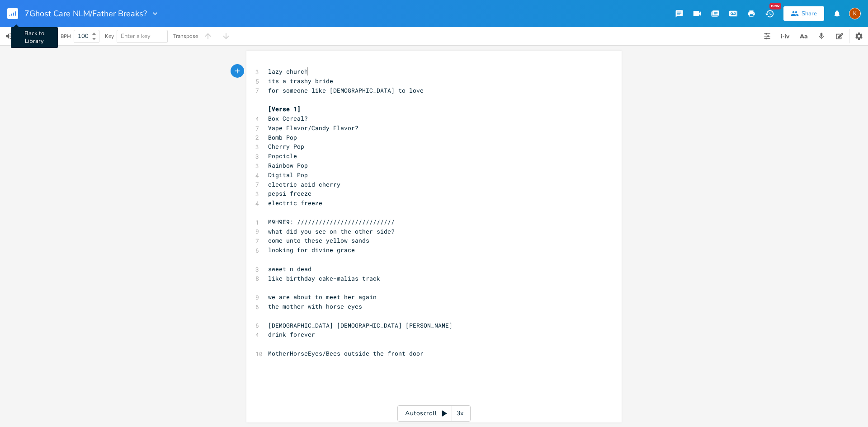 Image resolution: width=868 pixels, height=427 pixels. Describe the element at coordinates (855, 14) in the screenshot. I see `button: K` at that location.